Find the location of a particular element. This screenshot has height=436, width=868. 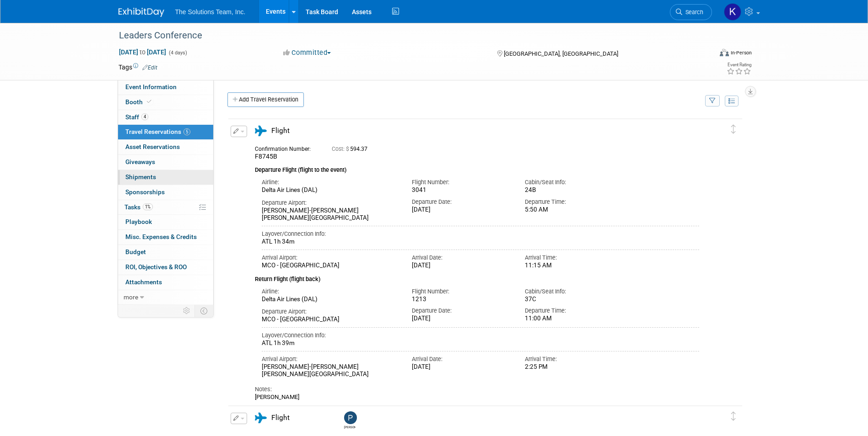

a: Budget is located at coordinates (165, 253).